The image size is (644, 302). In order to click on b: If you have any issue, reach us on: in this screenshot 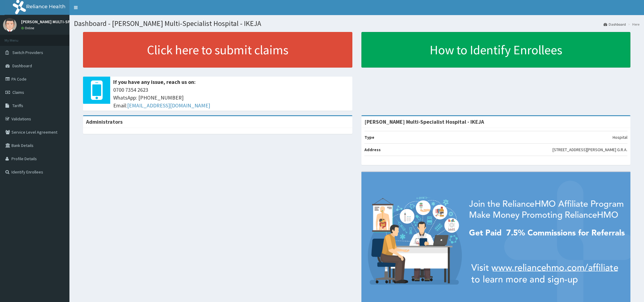, I will do `click(154, 82)`.